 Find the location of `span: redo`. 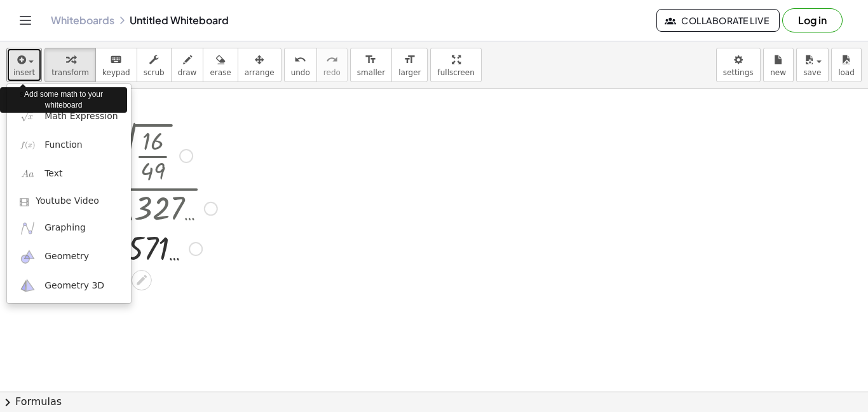

span: redo is located at coordinates (332, 72).